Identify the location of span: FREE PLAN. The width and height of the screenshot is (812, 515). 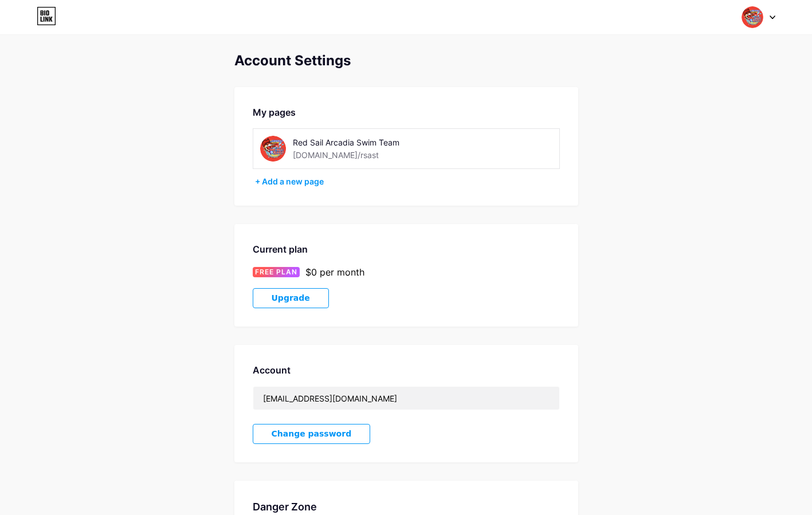
(277, 272).